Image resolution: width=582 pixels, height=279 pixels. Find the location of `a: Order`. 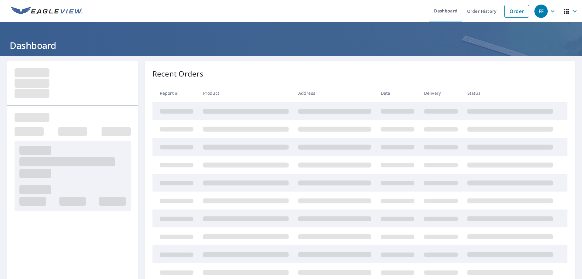

a: Order is located at coordinates (516, 11).